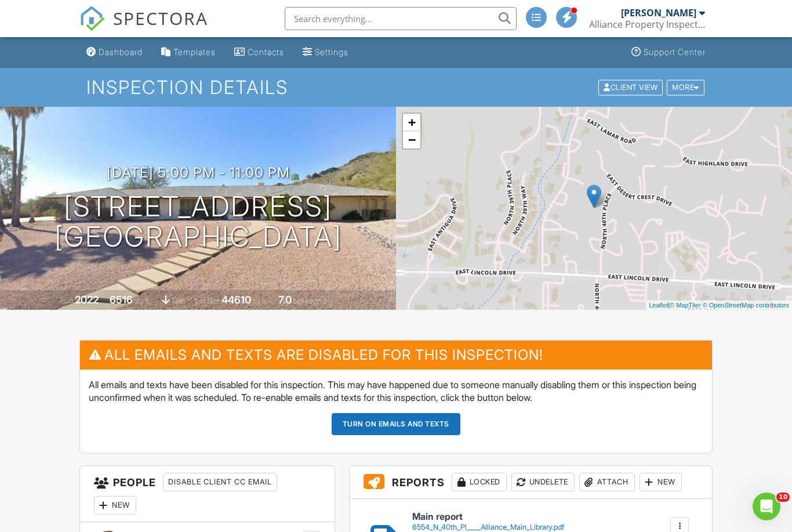 The image size is (792, 532). Describe the element at coordinates (332, 51) in the screenshot. I see `div: Settings` at that location.